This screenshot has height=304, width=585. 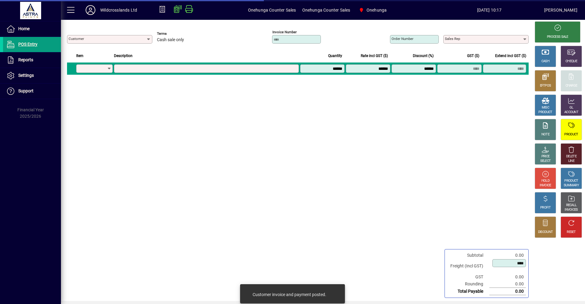 I want to click on div: LINE, so click(x=571, y=161).